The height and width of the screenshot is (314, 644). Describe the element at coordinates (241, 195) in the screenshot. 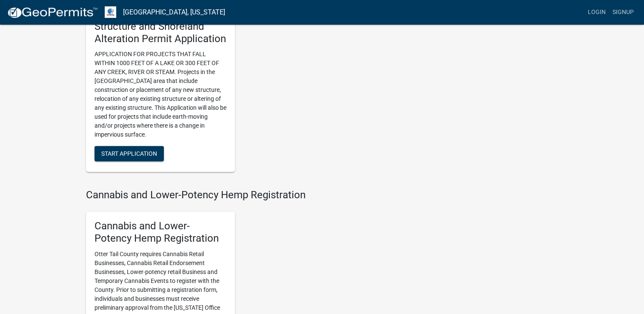

I see `h4: Cannabis and Lower-Potency Hemp Registration` at that location.